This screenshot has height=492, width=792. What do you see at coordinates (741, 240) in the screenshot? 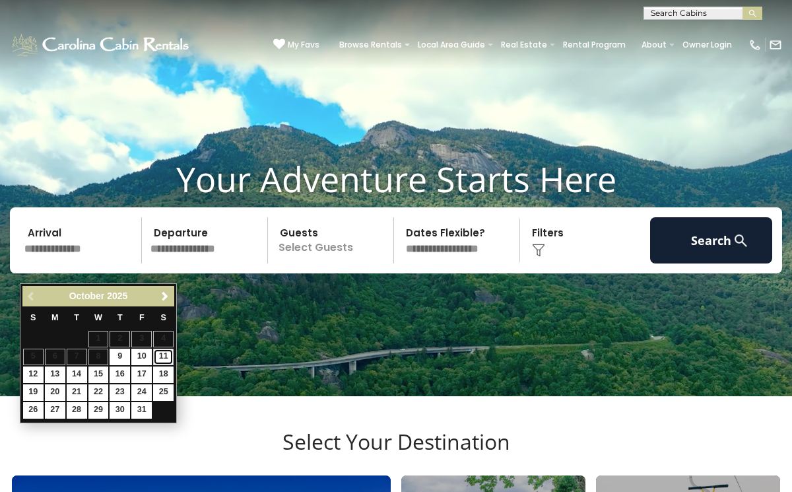
I see `img: search-regular-white.png` at bounding box center [741, 240].